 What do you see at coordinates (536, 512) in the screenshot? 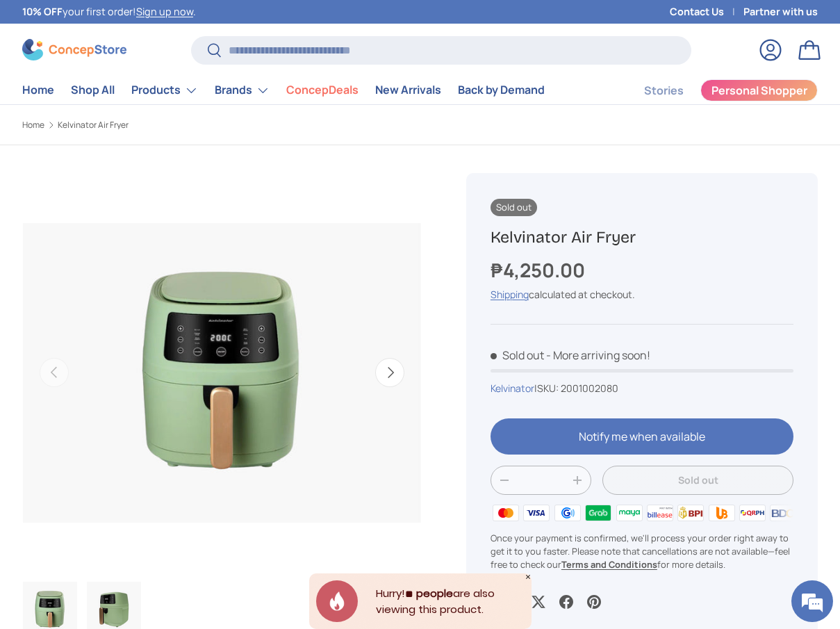
I see `img: visa` at bounding box center [536, 512].